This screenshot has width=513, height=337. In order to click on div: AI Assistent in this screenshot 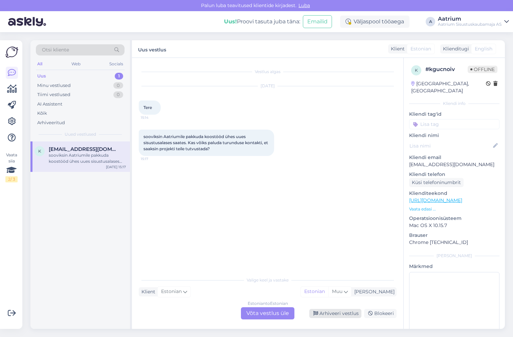, I will do `click(50, 104)`.